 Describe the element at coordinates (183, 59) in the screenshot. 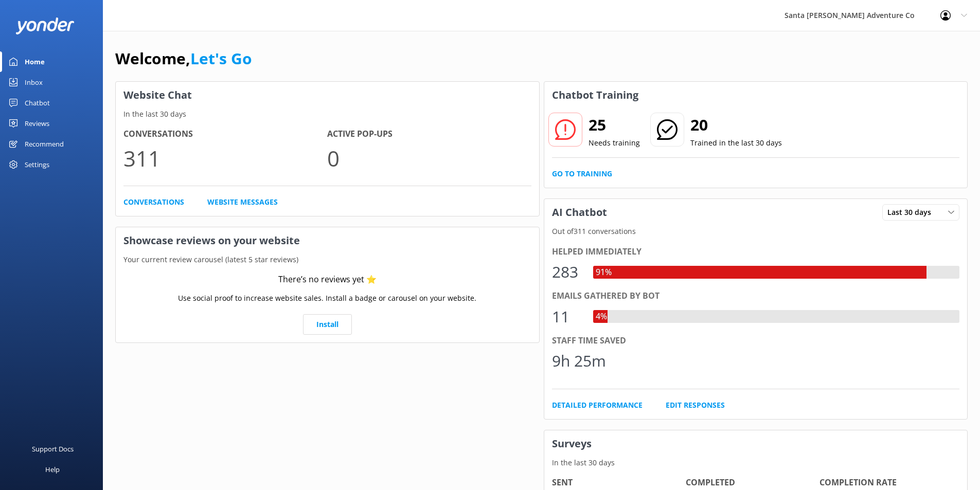

I see `h1: Welcome,` at that location.